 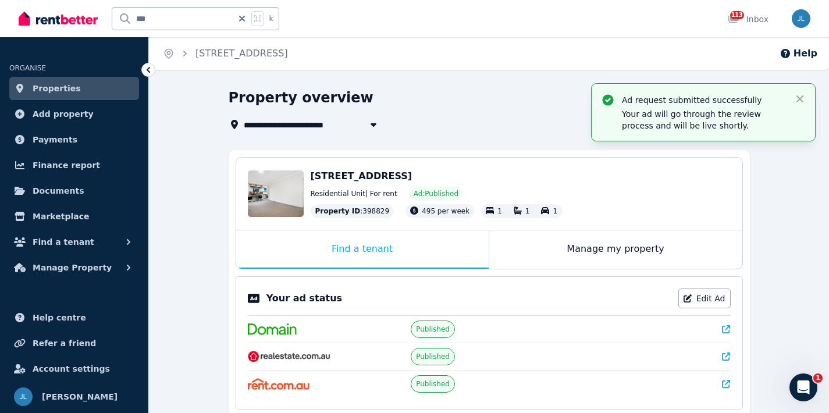 What do you see at coordinates (74, 88) in the screenshot?
I see `a: Properties` at bounding box center [74, 88].